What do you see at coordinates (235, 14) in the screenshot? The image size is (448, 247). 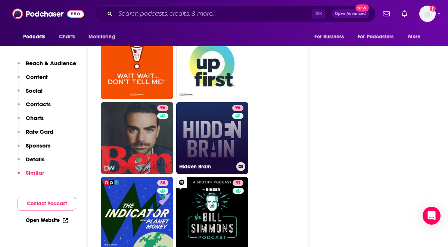 I see `div: Search podcasts, credits, & more...` at bounding box center [235, 14].